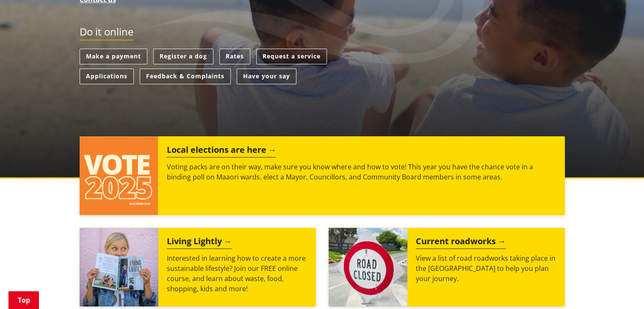 Image resolution: width=644 pixels, height=309 pixels. Describe the element at coordinates (235, 56) in the screenshot. I see `a: Rates` at that location.